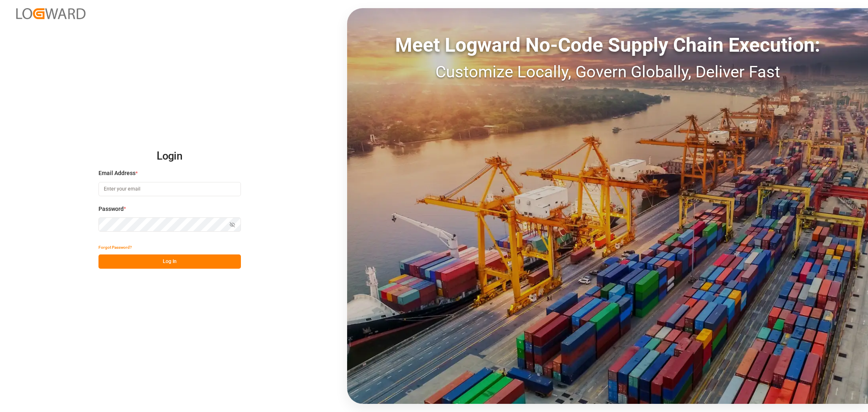 The height and width of the screenshot is (412, 868). Describe the element at coordinates (170, 189) in the screenshot. I see `input: Enter your email` at that location.